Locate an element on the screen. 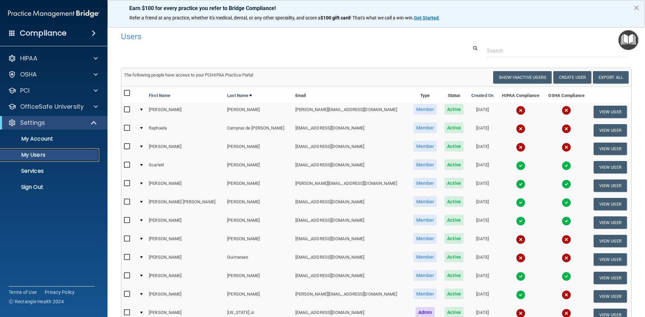 The image size is (645, 317). h4: Compliance is located at coordinates (43, 33).